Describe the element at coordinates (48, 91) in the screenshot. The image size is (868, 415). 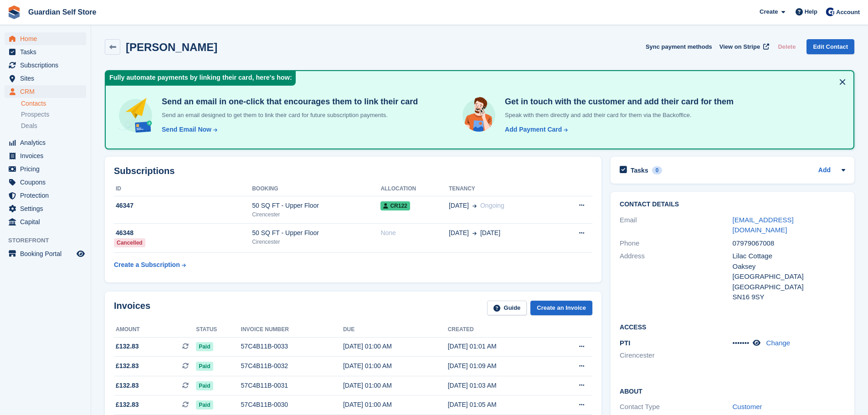
I see `span: CRM` at that location.